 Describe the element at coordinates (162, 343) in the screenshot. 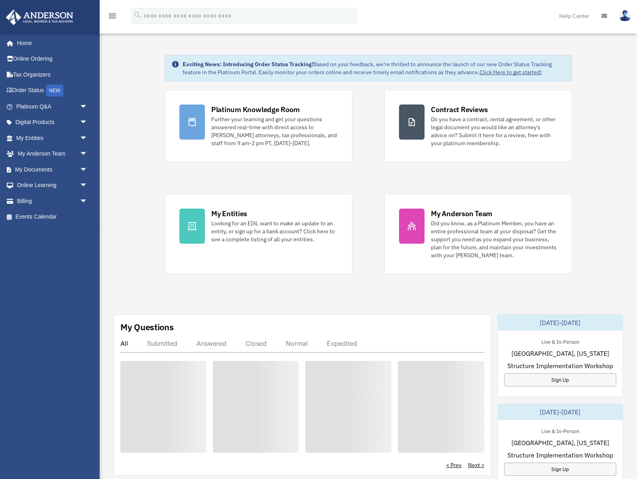

I see `div: Submitted` at that location.